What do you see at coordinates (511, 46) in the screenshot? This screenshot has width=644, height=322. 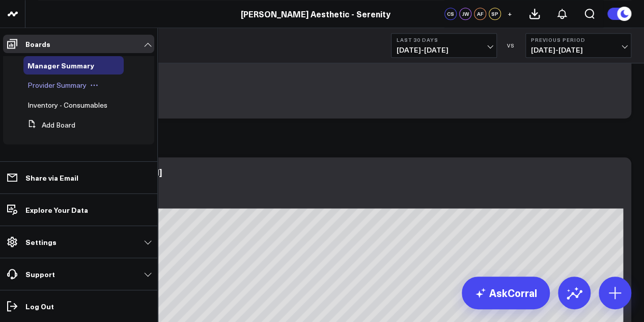 I see `div: VS` at bounding box center [511, 46].